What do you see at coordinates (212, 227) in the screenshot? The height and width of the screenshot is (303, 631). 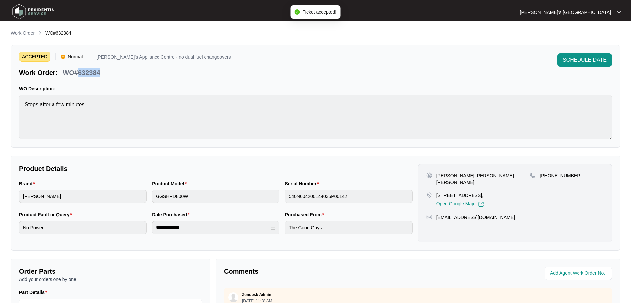 I see `input: Date Purchased` at bounding box center [212, 227].